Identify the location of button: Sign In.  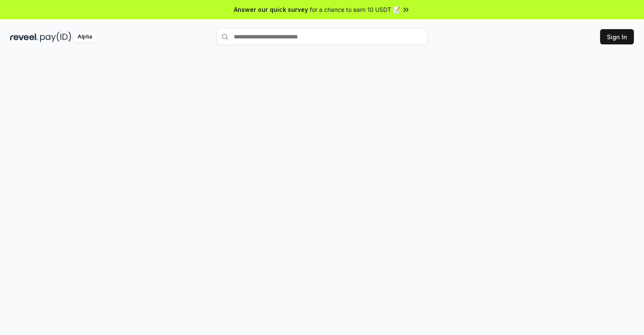
(617, 37).